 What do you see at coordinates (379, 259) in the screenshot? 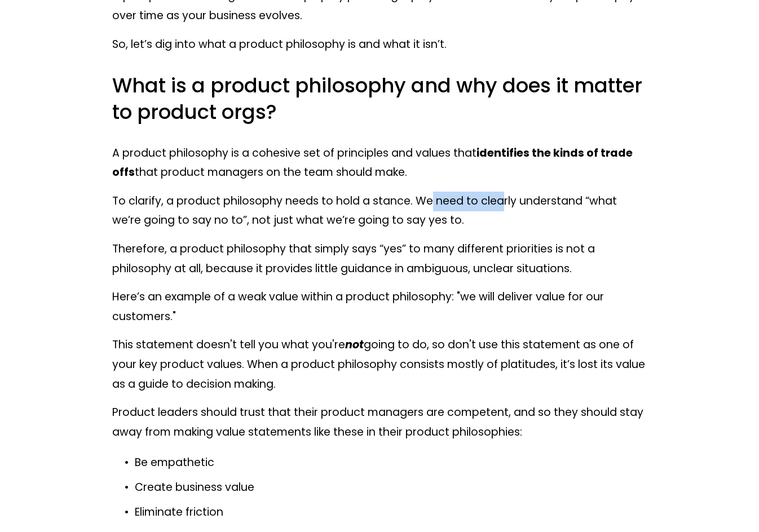
I see `p: Therefore, a product philosophy that simply says “yes” to many different priorities is not a phil...` at bounding box center [379, 259].